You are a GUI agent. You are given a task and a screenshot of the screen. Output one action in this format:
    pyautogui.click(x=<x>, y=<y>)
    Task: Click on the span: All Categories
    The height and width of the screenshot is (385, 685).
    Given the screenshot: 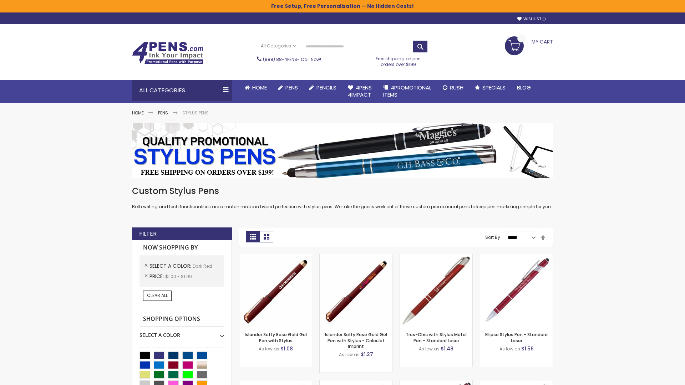 What is the action you would take?
    pyautogui.click(x=278, y=46)
    